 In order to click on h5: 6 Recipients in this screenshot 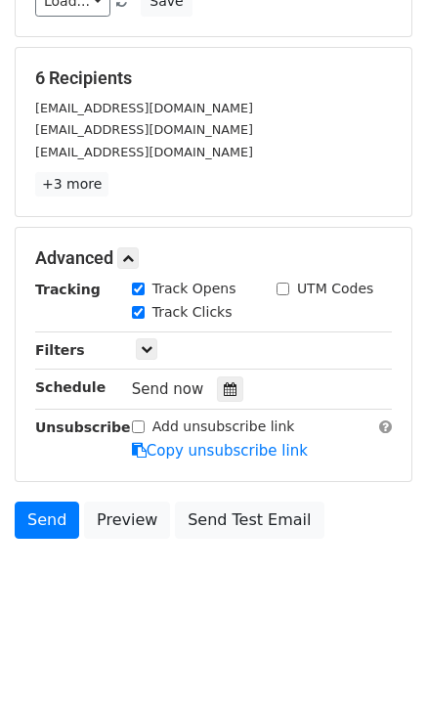, I will do `click(213, 78)`.